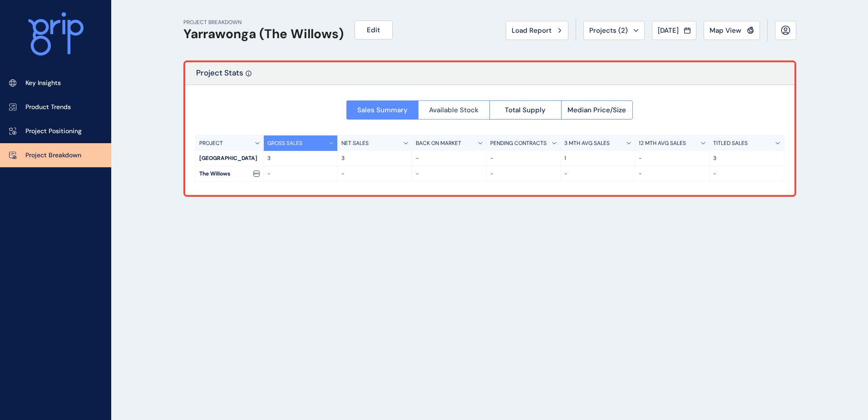 Image resolution: width=868 pixels, height=420 pixels. I want to click on h1: Yarrawonga (The Willows), so click(264, 34).